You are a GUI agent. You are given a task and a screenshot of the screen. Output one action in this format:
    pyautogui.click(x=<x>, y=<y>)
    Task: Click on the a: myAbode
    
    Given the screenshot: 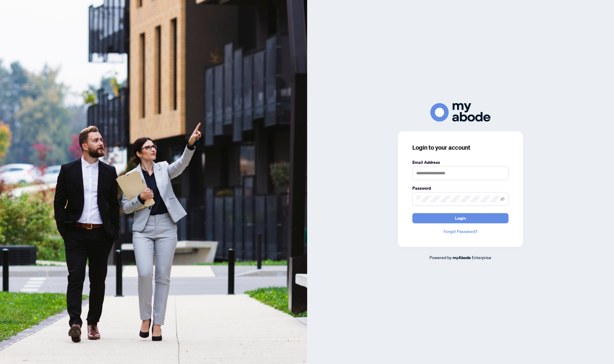 What is the action you would take?
    pyautogui.click(x=461, y=257)
    